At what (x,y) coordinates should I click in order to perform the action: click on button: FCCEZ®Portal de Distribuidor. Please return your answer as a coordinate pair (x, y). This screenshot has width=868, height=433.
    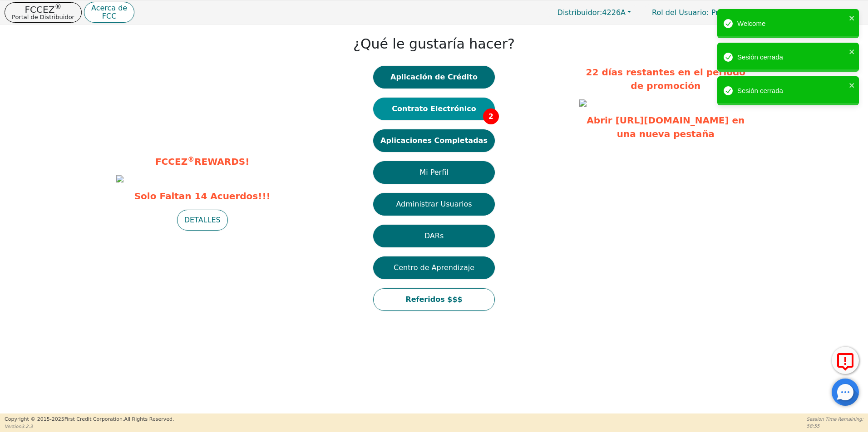
    Looking at the image, I should click on (43, 13).